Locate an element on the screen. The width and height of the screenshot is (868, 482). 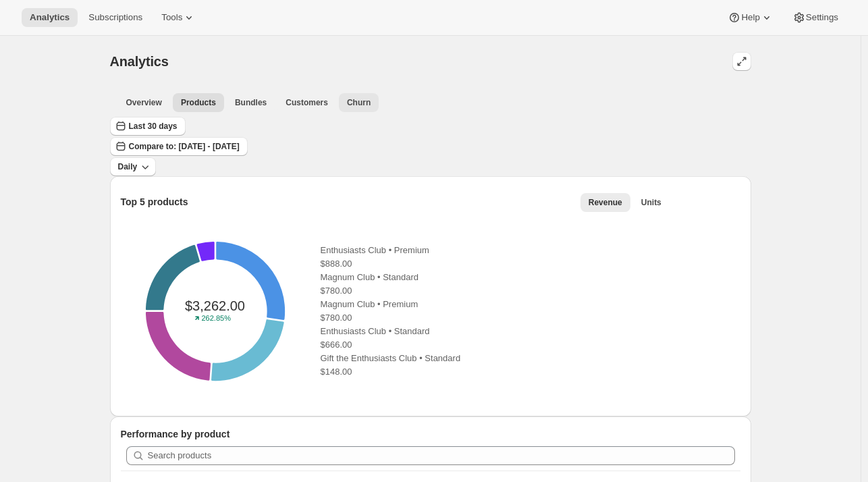
span: Settings is located at coordinates (822, 18).